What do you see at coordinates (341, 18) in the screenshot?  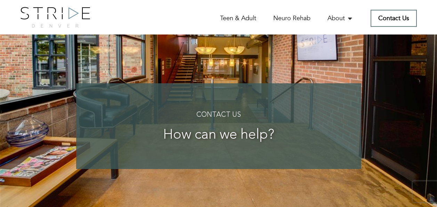 I see `a: About` at bounding box center [341, 18].